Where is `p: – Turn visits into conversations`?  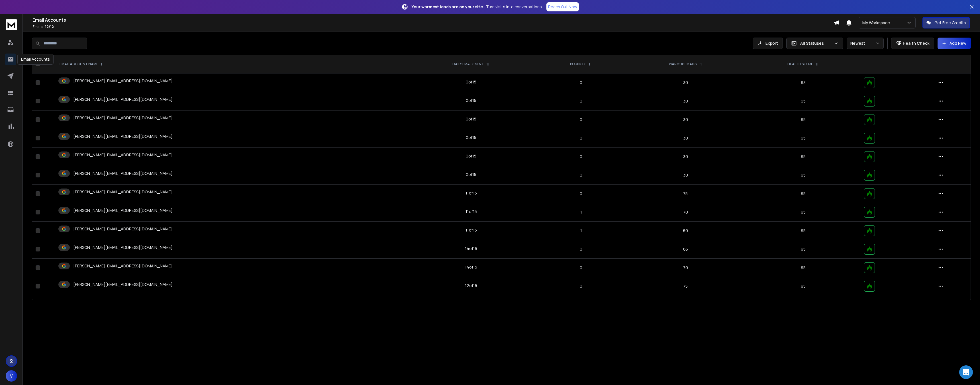 p: – Turn visits into conversations is located at coordinates (476, 7).